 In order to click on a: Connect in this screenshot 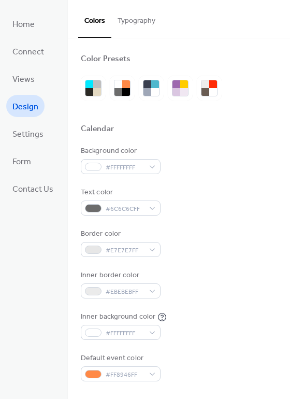, I will do `click(28, 51)`.